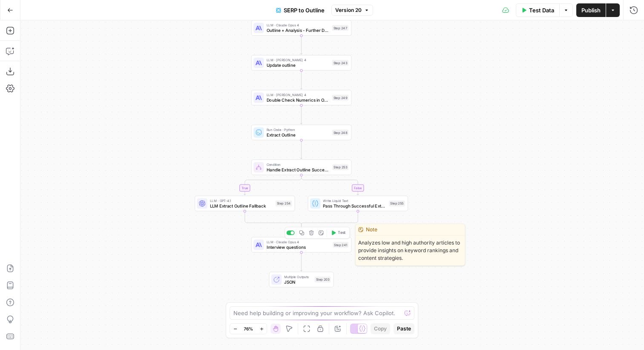 Image resolution: width=644 pixels, height=350 pixels. I want to click on button: Test, so click(339, 233).